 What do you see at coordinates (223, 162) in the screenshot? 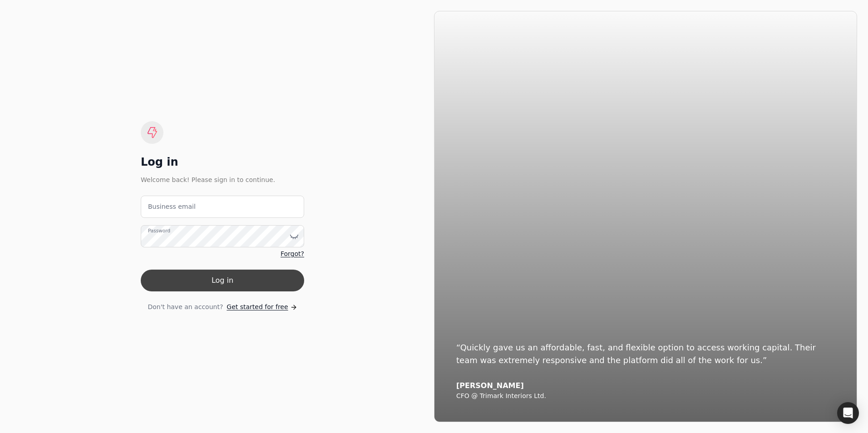
I see `div: Log in` at bounding box center [223, 162].